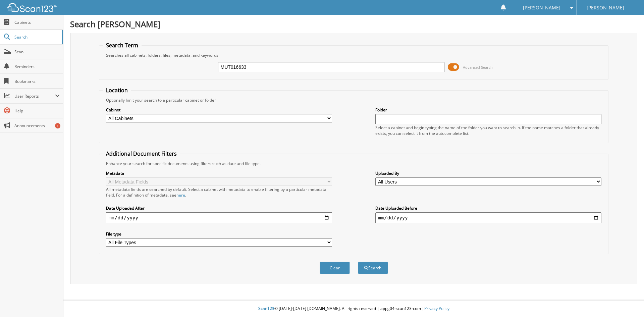  What do you see at coordinates (58, 126) in the screenshot?
I see `div: 1` at bounding box center [58, 126].